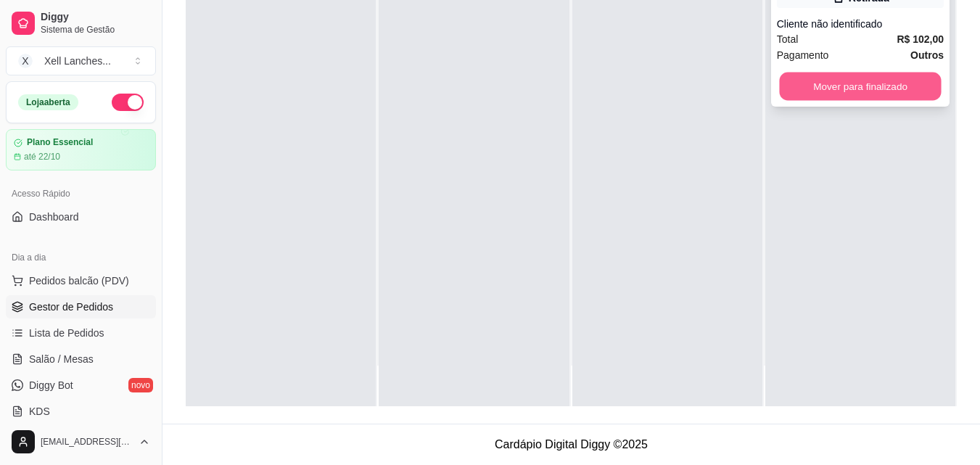  I want to click on a: DiggySistema de Gestão, so click(80, 23).